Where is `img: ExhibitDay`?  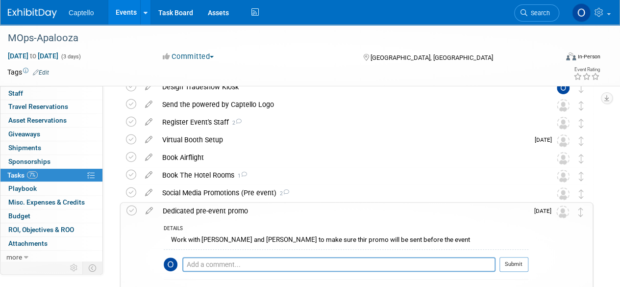
img: ExhibitDay is located at coordinates (32, 13).